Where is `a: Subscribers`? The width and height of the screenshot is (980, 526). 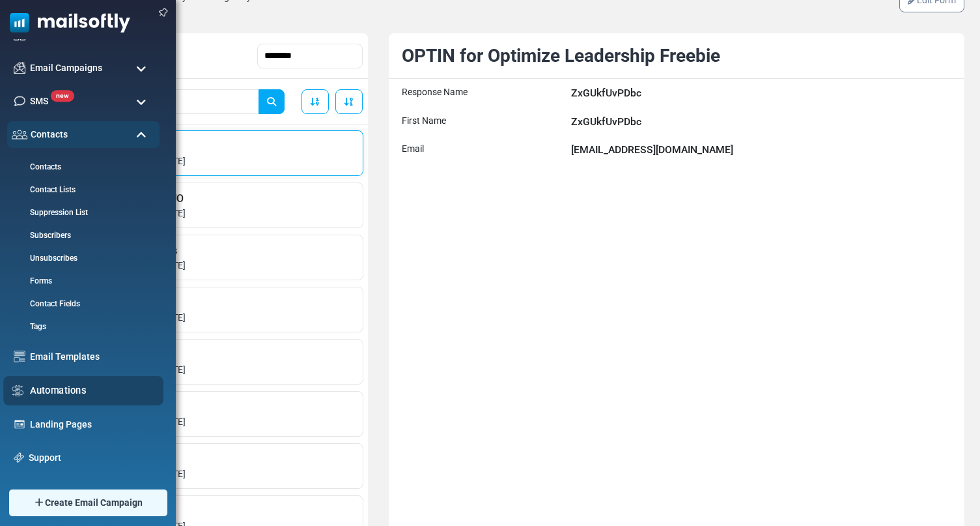
a: Subscribers is located at coordinates (81, 236).